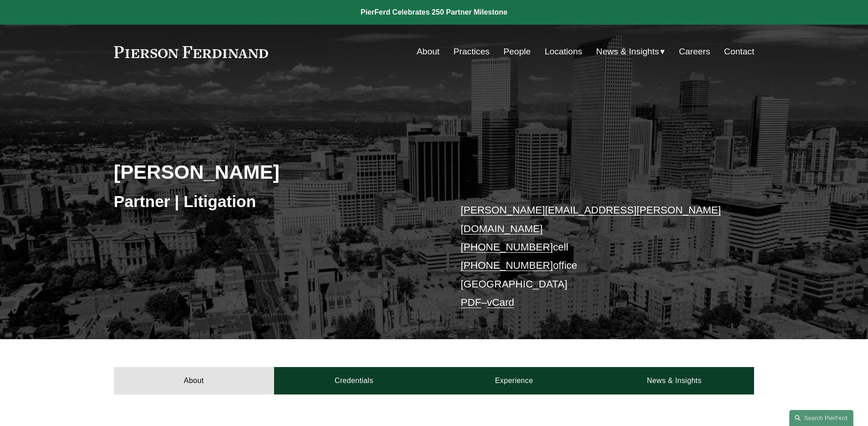 The width and height of the screenshot is (868, 426). Describe the element at coordinates (563, 51) in the screenshot. I see `a: Locations` at that location.